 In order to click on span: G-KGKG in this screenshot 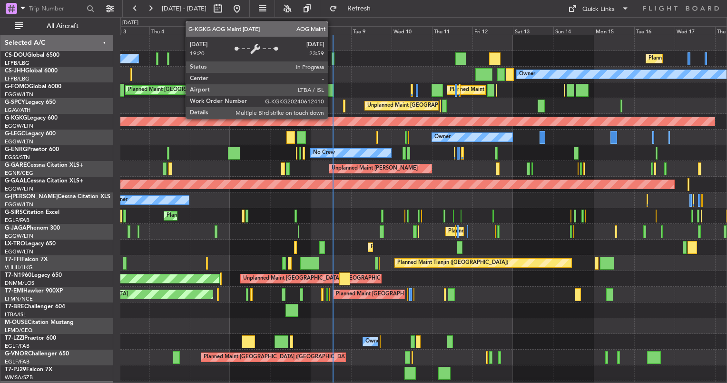, I will do `click(16, 118)`.